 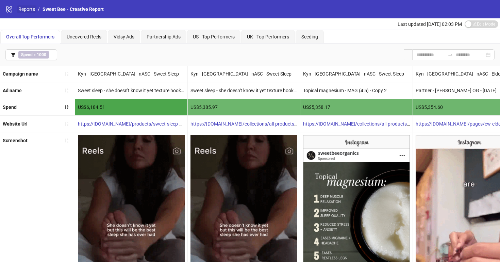 I want to click on div: US$5,358.17, so click(x=357, y=107).